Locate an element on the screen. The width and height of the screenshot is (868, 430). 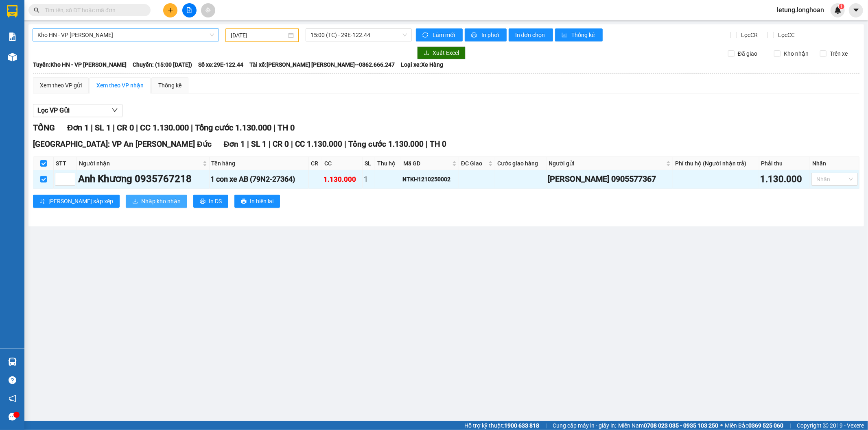
th: STT is located at coordinates (65, 163).